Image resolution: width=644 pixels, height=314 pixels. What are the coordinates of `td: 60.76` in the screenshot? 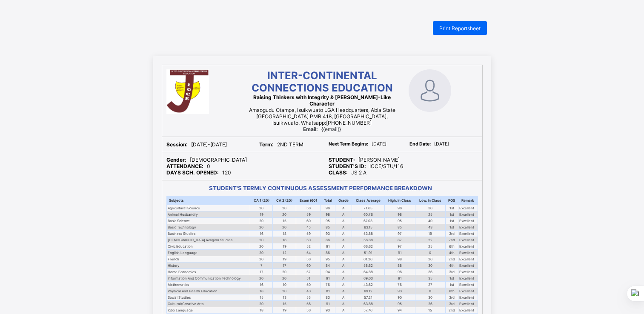 It's located at (368, 214).